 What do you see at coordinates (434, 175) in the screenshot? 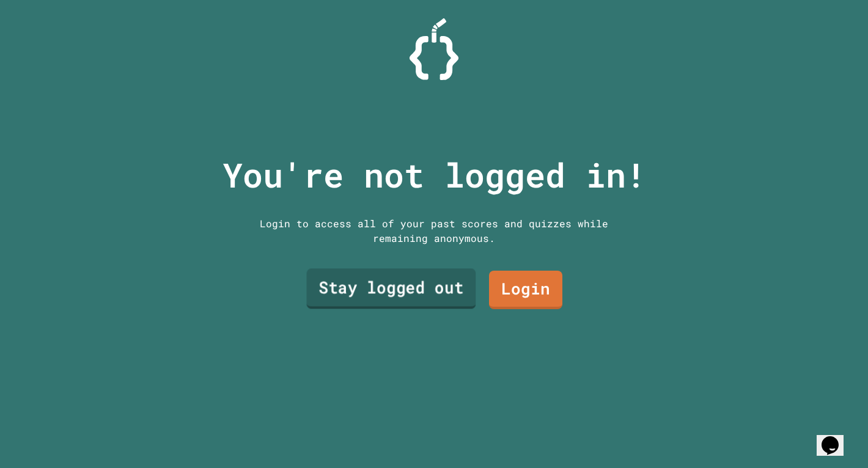
I see `p: You're not logged in!` at bounding box center [434, 175].